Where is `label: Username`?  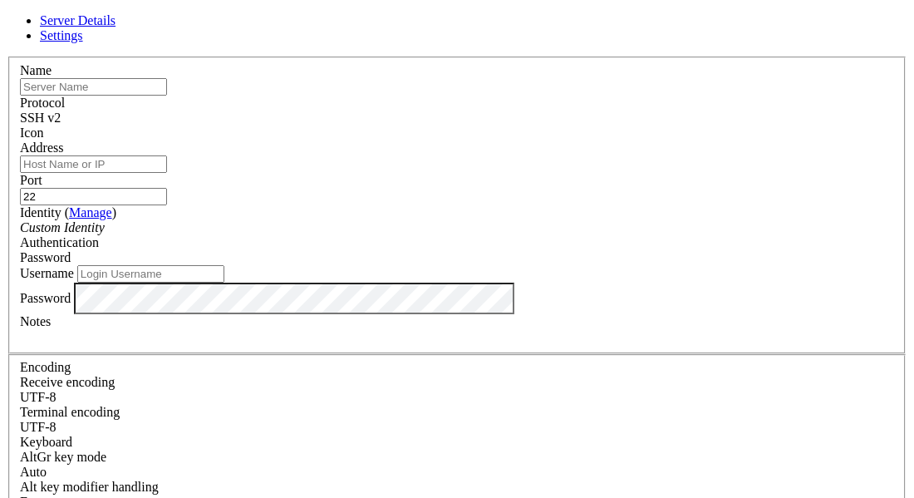
label: Username is located at coordinates (47, 273).